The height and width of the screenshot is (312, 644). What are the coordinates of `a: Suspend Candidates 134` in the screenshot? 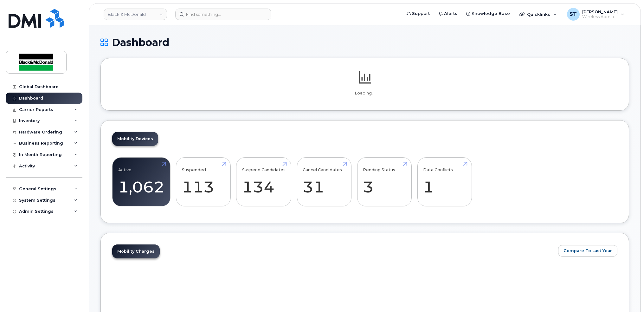 It's located at (263, 182).